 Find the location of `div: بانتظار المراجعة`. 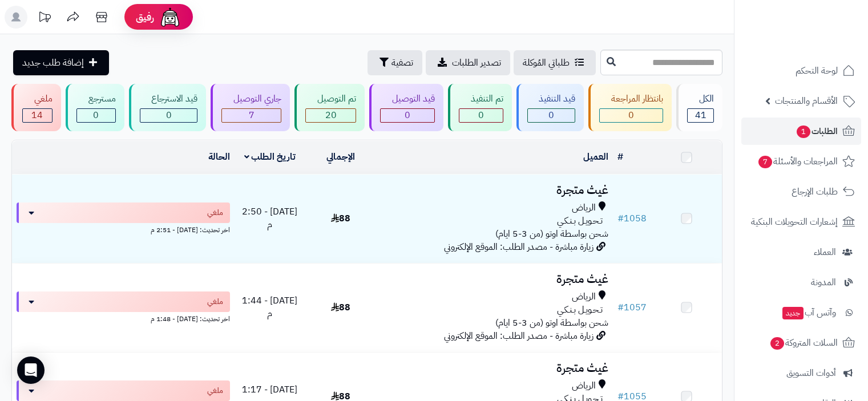

div: بانتظار المراجعة is located at coordinates (632, 99).